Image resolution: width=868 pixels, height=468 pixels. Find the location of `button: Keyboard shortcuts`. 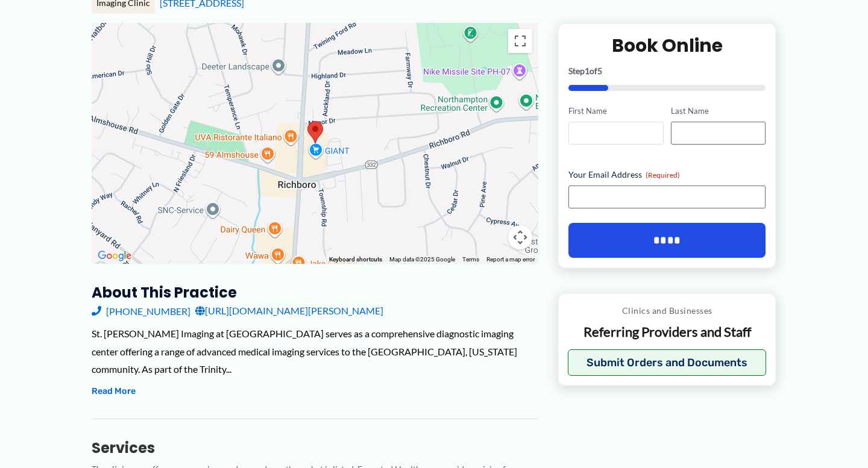

button: Keyboard shortcuts is located at coordinates (356, 260).